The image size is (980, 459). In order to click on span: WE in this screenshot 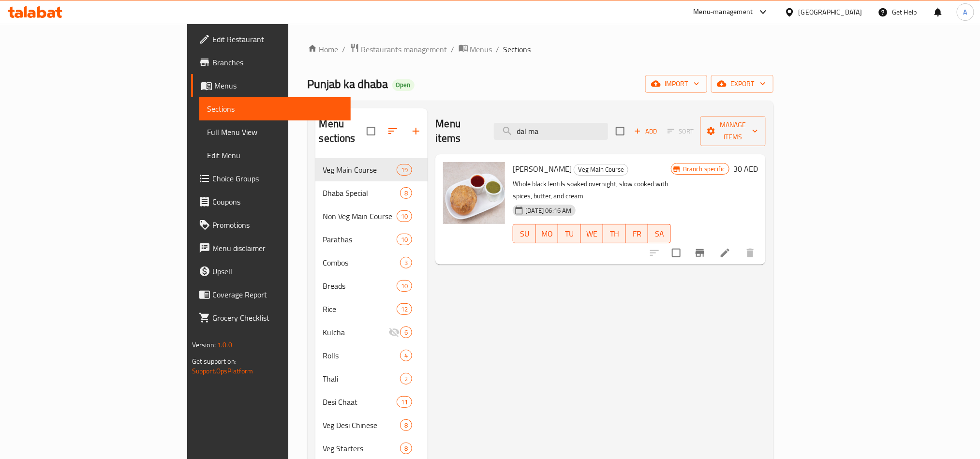, I will do `click(592, 234)`.